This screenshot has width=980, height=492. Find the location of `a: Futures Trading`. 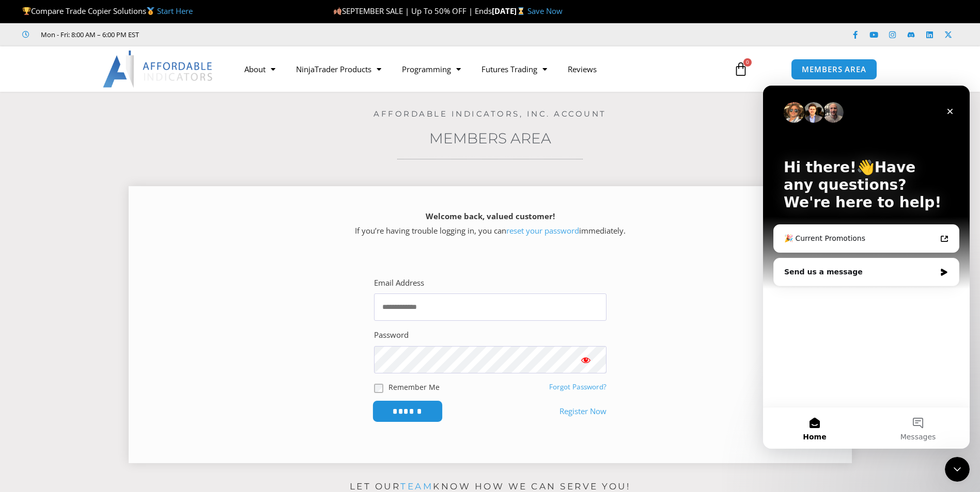

a: Futures Trading is located at coordinates (514, 69).